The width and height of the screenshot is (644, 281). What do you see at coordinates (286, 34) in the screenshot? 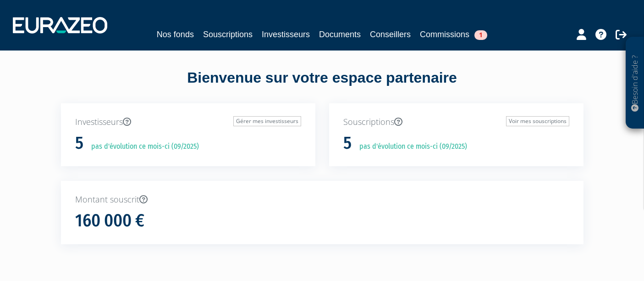
I see `a: Investisseurs` at bounding box center [286, 34].